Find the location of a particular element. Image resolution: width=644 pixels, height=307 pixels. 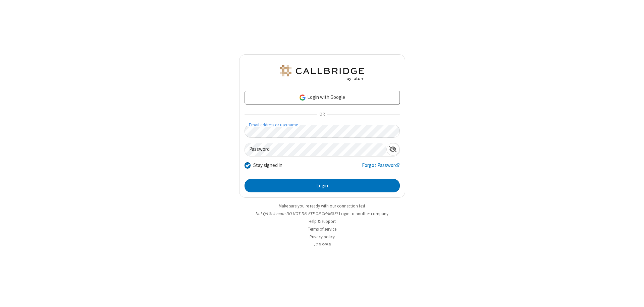

a: Privacy policy is located at coordinates (322, 237).